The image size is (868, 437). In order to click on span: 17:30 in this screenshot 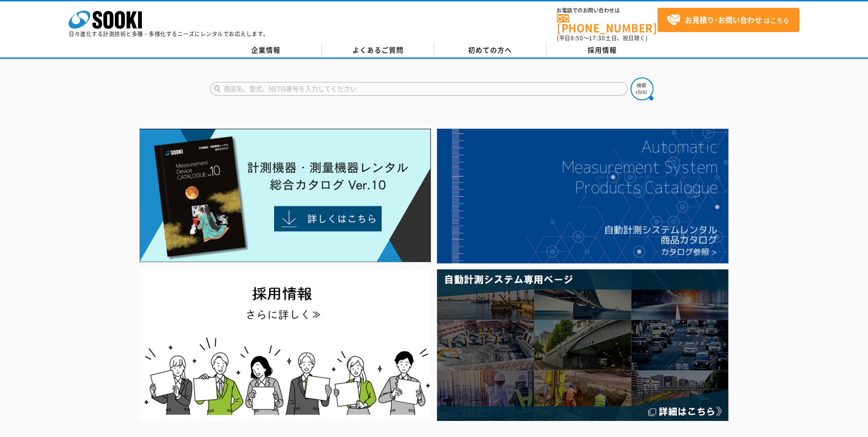, I will do `click(597, 38)`.